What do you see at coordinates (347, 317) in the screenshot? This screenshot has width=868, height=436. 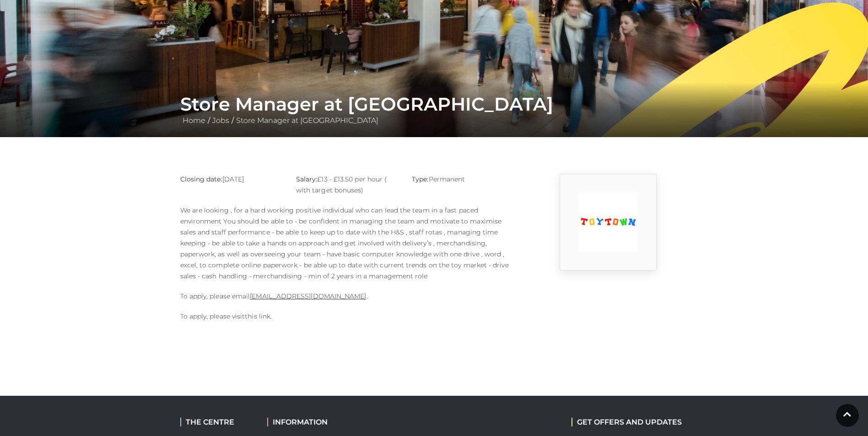 I see `p: To apply, please visit .` at bounding box center [347, 317].